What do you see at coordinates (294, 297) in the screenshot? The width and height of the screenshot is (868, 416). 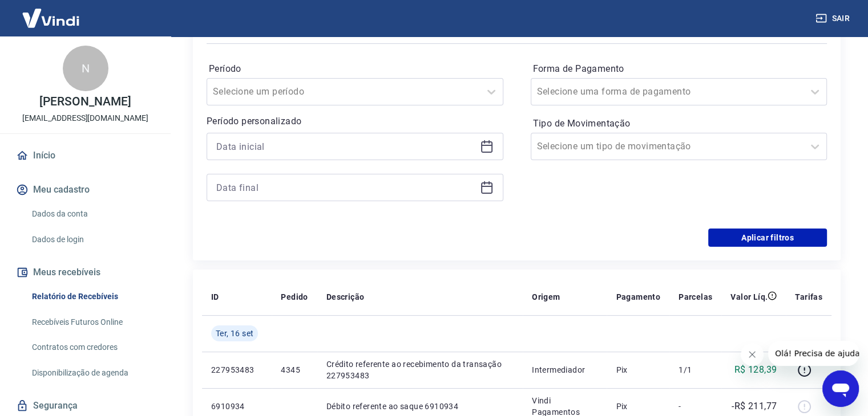 I see `p: Pedido` at bounding box center [294, 297].